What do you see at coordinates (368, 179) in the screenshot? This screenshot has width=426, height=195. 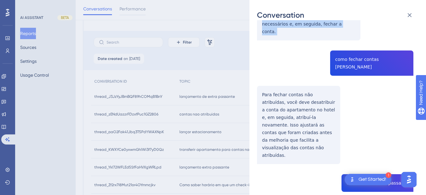 I see `div: Open Get Started! checklist, remaining modules: 1` at bounding box center [368, 179].